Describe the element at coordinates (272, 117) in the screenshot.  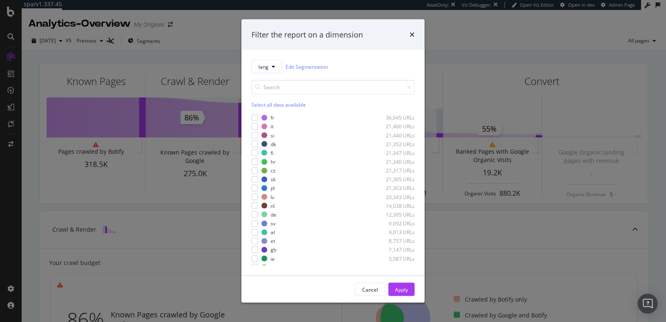
I see `div: fr` at that location.